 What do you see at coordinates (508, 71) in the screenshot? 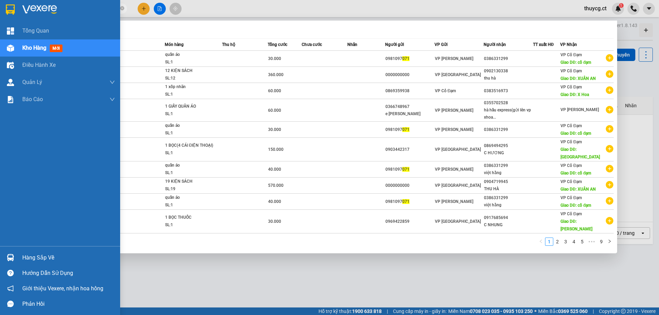
I see `div: 0902130338` at bounding box center [508, 71].